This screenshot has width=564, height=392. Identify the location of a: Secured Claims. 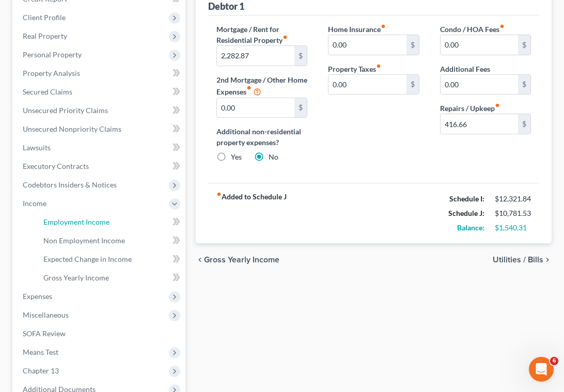
(100, 92).